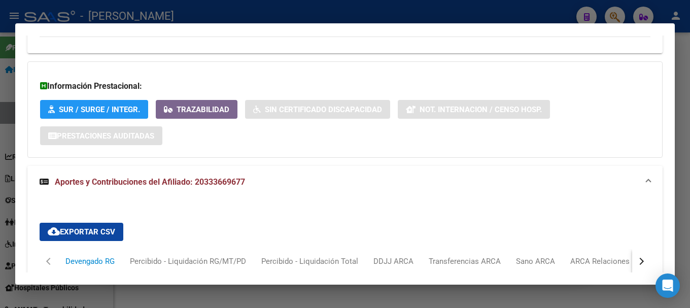 Image resolution: width=690 pixels, height=308 pixels. What do you see at coordinates (345, 86) in the screenshot?
I see `h3: Información Prestacional:` at bounding box center [345, 86].